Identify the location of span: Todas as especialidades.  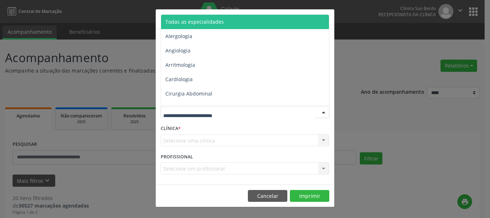
(195, 22).